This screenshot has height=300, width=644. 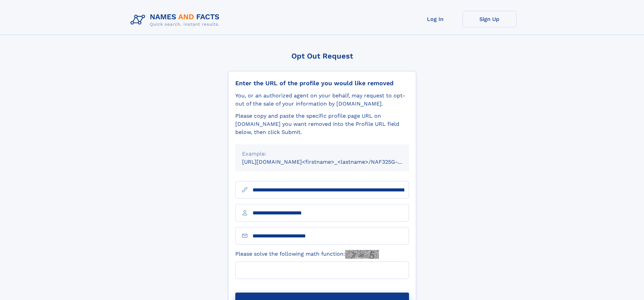 What do you see at coordinates (490, 19) in the screenshot?
I see `a: Sign Up` at bounding box center [490, 19].